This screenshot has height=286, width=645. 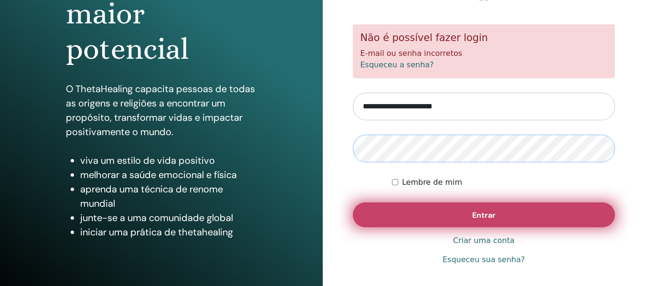 What do you see at coordinates (157, 218) in the screenshot?
I see `font: junte-se a uma comunidade global` at bounding box center [157, 218].